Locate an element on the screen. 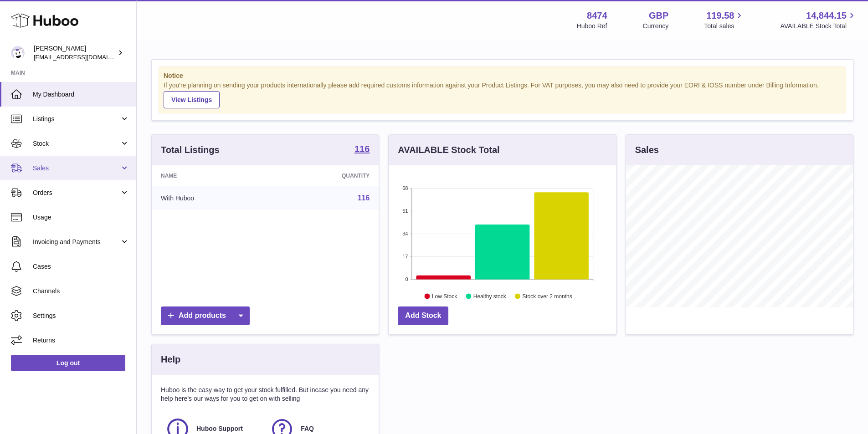 The height and width of the screenshot is (434, 868). h3: AVAILABLE Stock Total is located at coordinates (448, 150).